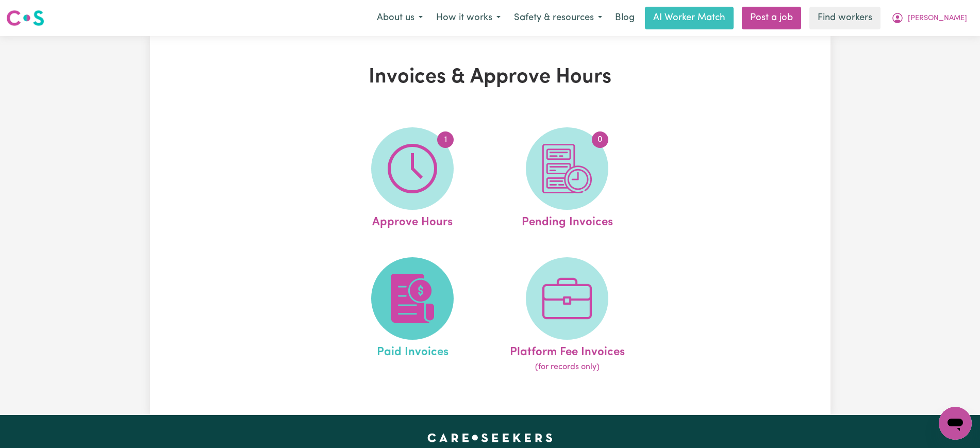 This screenshot has height=448, width=980. Describe the element at coordinates (929, 18) in the screenshot. I see `button: My Account` at that location.